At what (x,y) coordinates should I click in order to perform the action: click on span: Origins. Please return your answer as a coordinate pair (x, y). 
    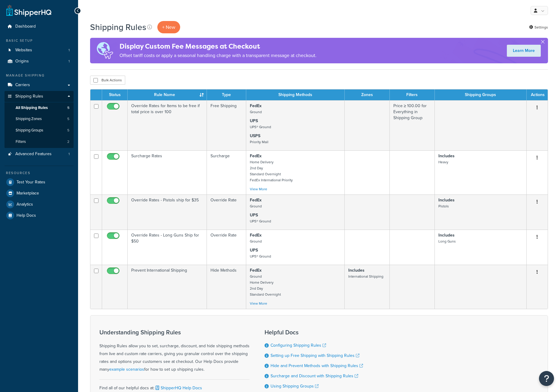
    Looking at the image, I should click on (22, 61).